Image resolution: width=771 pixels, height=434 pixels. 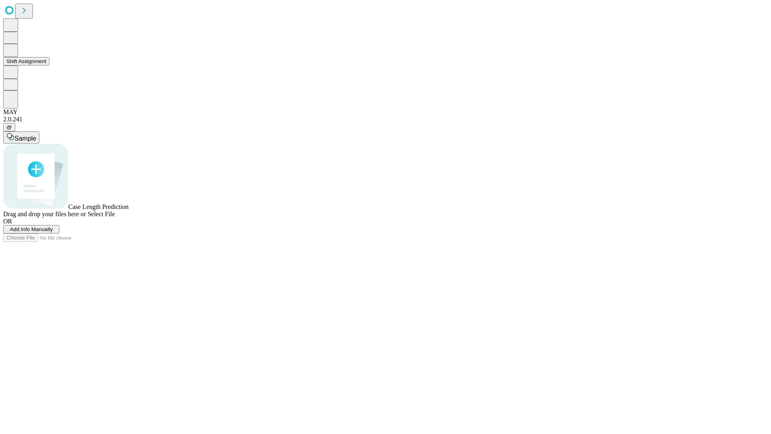 What do you see at coordinates (31, 229) in the screenshot?
I see `span: Add Info Manually` at bounding box center [31, 229].